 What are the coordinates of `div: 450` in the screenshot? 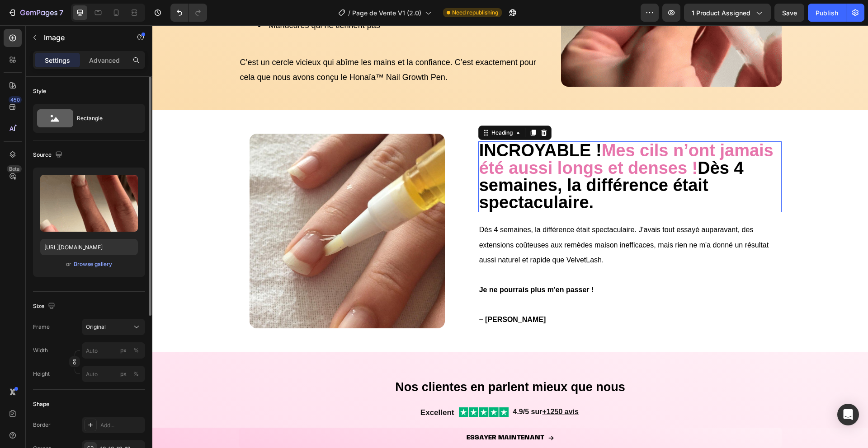 It's located at (15, 100).